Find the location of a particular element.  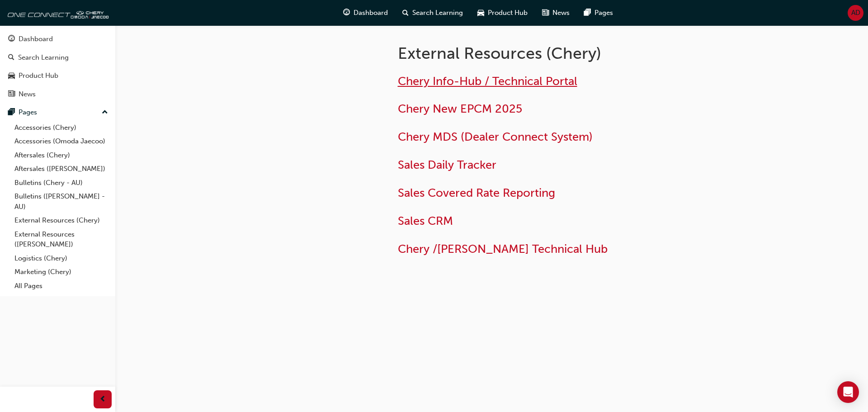

div: Product Hub is located at coordinates (39, 76).